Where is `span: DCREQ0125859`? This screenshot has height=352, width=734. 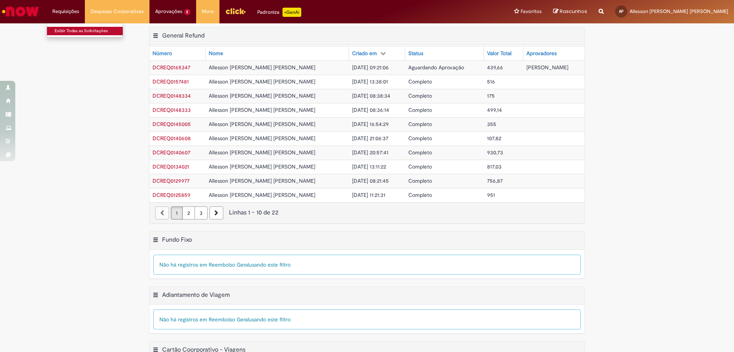 span: DCREQ0125859 is located at coordinates (171, 195).